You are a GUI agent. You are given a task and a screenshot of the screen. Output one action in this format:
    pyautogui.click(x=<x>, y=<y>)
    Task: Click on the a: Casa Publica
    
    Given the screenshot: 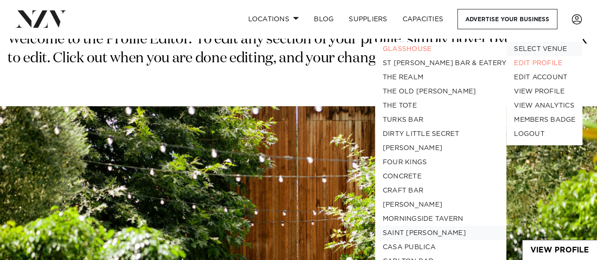 What is the action you would take?
    pyautogui.click(x=440, y=247)
    